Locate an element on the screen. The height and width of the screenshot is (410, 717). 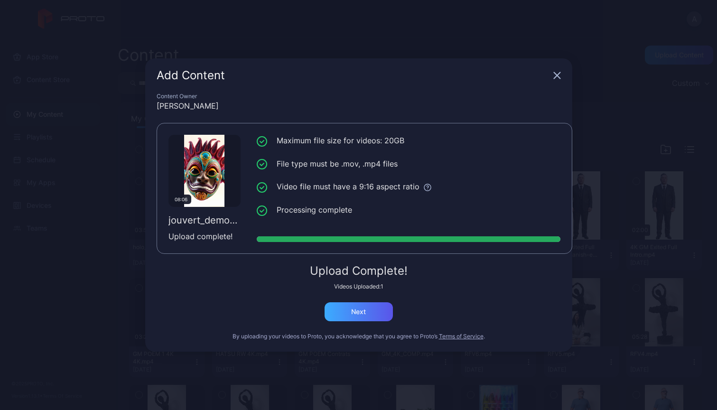
div: Content Owner is located at coordinates (359, 96).